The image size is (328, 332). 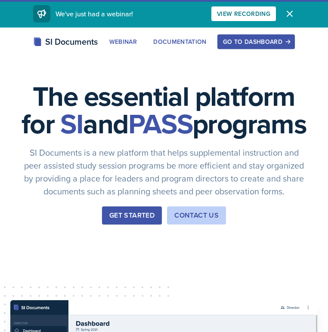 What do you see at coordinates (180, 42) in the screenshot?
I see `button: Documentation` at bounding box center [180, 42].